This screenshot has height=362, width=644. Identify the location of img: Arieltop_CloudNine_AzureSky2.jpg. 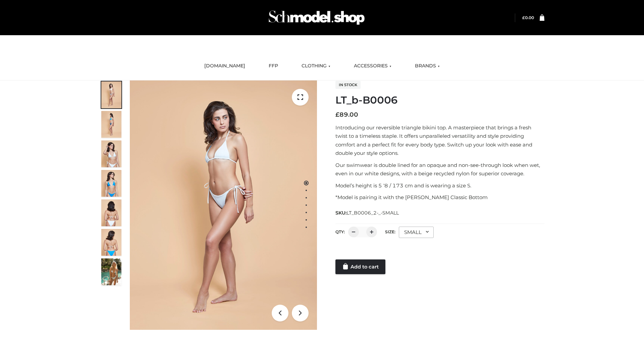
(111, 272).